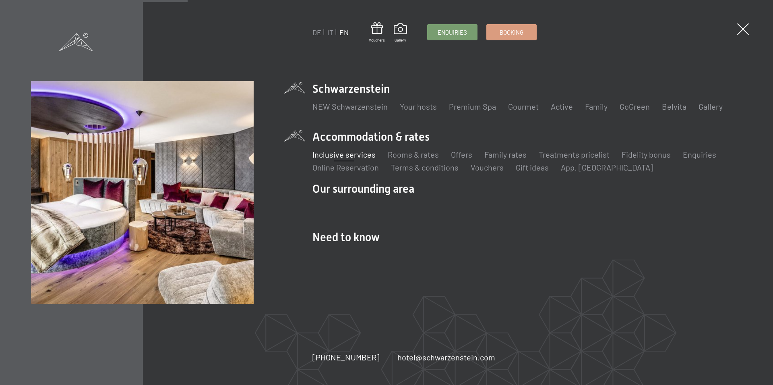  What do you see at coordinates (524, 106) in the screenshot?
I see `a: Gourmet` at bounding box center [524, 106].